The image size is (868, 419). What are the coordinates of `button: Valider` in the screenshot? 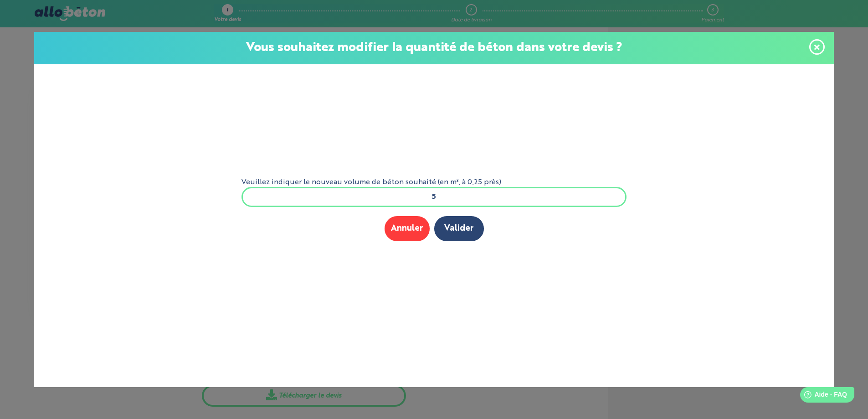 It's located at (459, 229).